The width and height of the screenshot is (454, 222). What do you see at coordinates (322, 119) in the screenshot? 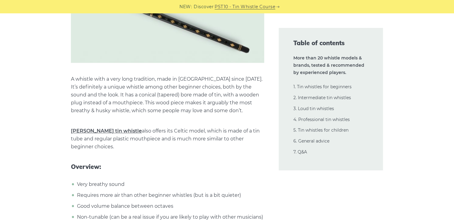
I see `a: 4. Professional tin whistles` at bounding box center [322, 119].